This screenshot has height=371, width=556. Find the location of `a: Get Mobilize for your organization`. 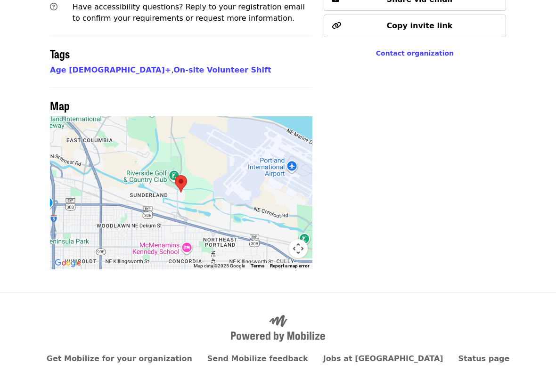

a: Get Mobilize for your organization is located at coordinates (119, 358).